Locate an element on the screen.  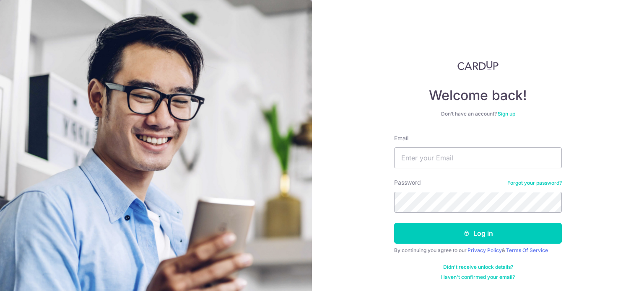
a: Terms Of Service is located at coordinates (527, 250).